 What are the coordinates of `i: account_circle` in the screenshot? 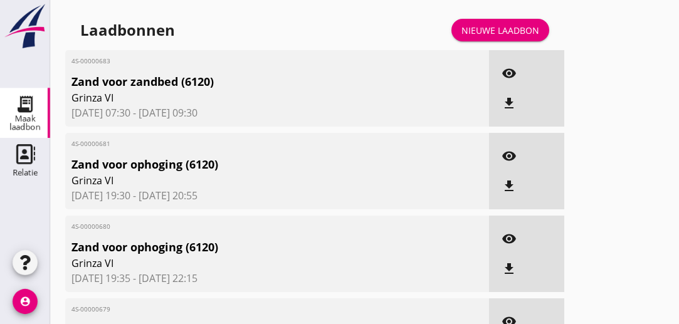 It's located at (25, 301).